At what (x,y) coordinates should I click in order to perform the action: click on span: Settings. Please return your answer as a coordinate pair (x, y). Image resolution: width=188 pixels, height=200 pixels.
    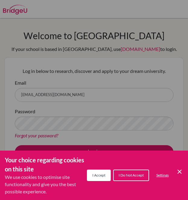
    Looking at the image, I should click on (162, 175).